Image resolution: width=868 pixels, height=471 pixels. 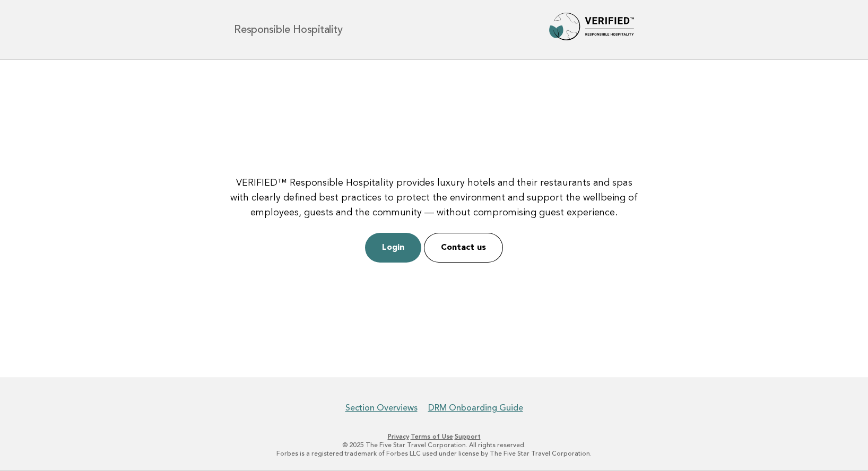 What do you see at coordinates (463, 248) in the screenshot?
I see `a: Contact us` at bounding box center [463, 248].